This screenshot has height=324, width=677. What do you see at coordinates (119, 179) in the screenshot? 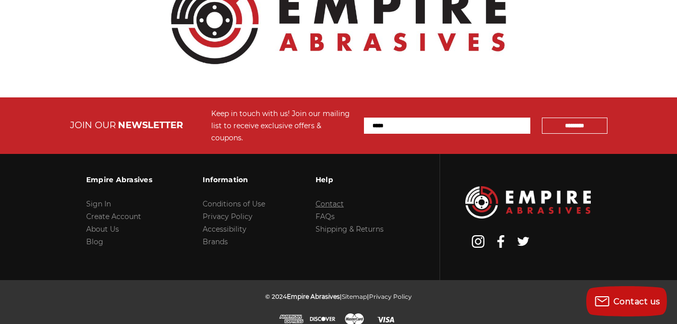
I see `h3: Empire Abrasives` at bounding box center [119, 179].